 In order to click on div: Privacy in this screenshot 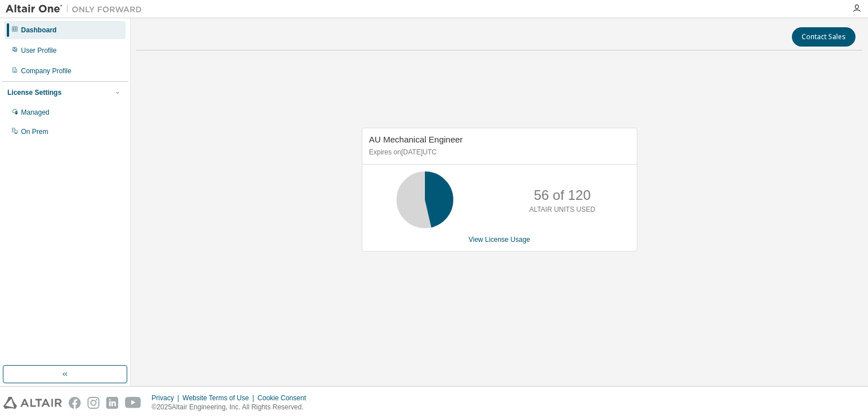, I will do `click(167, 399)`.